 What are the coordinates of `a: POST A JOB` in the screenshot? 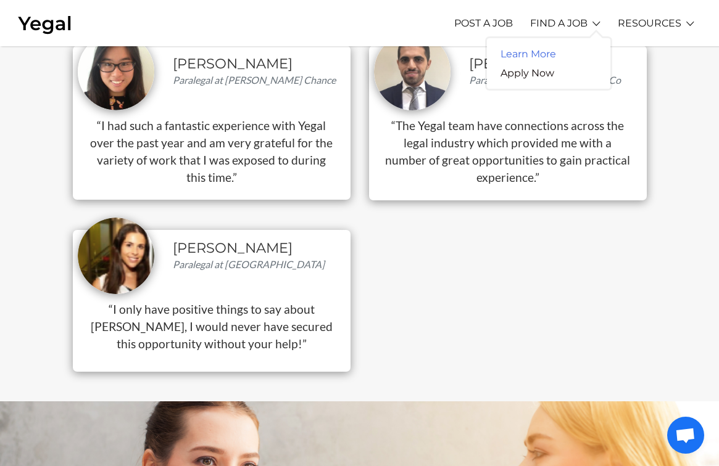 It's located at (483, 23).